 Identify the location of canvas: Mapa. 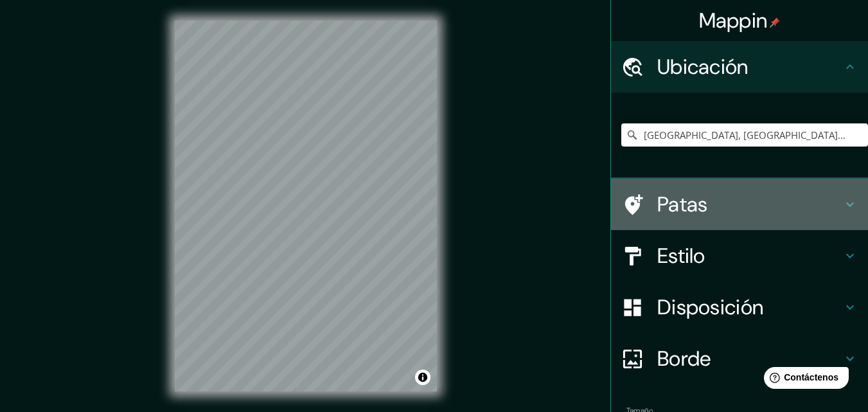
(305, 205).